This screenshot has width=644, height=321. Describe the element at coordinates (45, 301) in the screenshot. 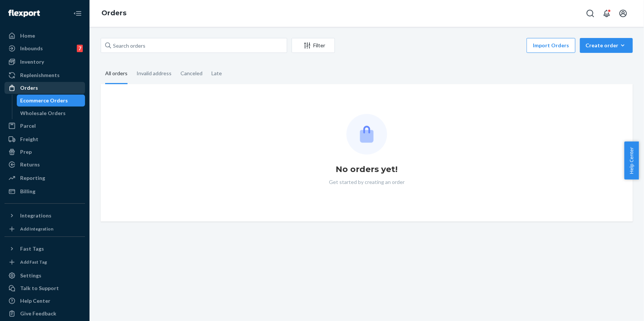

I see `a: Help Center` at that location.